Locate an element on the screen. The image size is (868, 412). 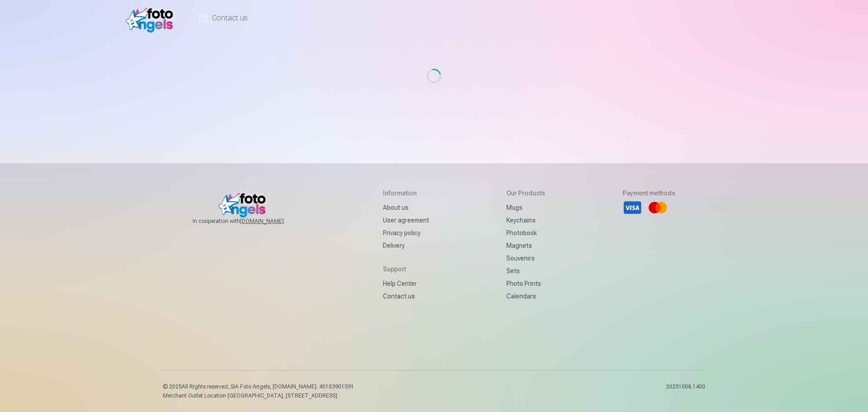
p: © 2025 All Rights reserved. , is located at coordinates (258, 387).